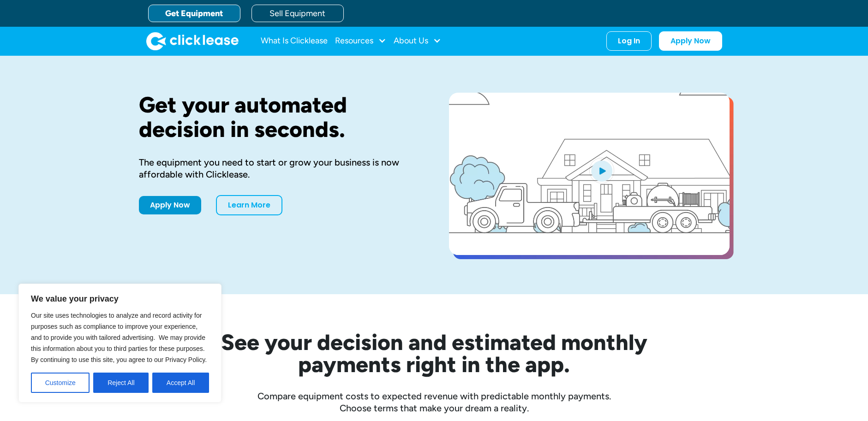  What do you see at coordinates (120, 299) in the screenshot?
I see `p: We value your privacy` at bounding box center [120, 299].